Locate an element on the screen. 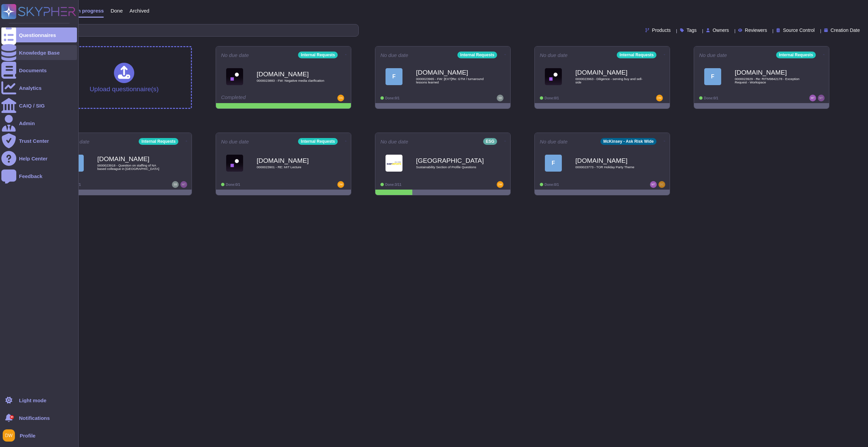  a: Help Center is located at coordinates (39, 158).